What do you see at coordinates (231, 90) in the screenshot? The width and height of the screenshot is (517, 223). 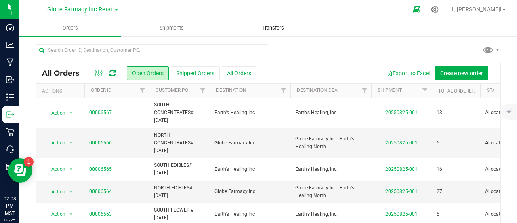 I see `a: Destination` at bounding box center [231, 90].